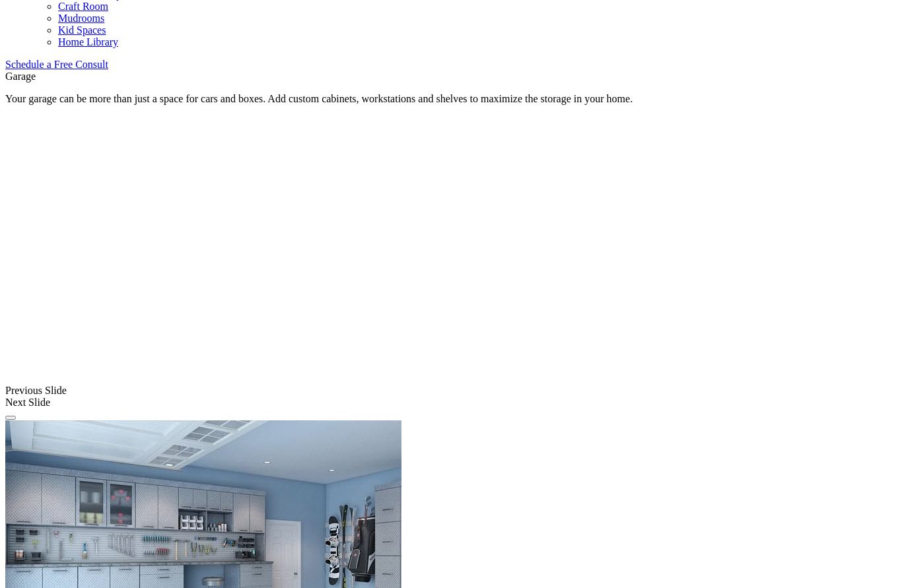 The image size is (902, 588). I want to click on button: Click here to pause slide show, so click(11, 418).